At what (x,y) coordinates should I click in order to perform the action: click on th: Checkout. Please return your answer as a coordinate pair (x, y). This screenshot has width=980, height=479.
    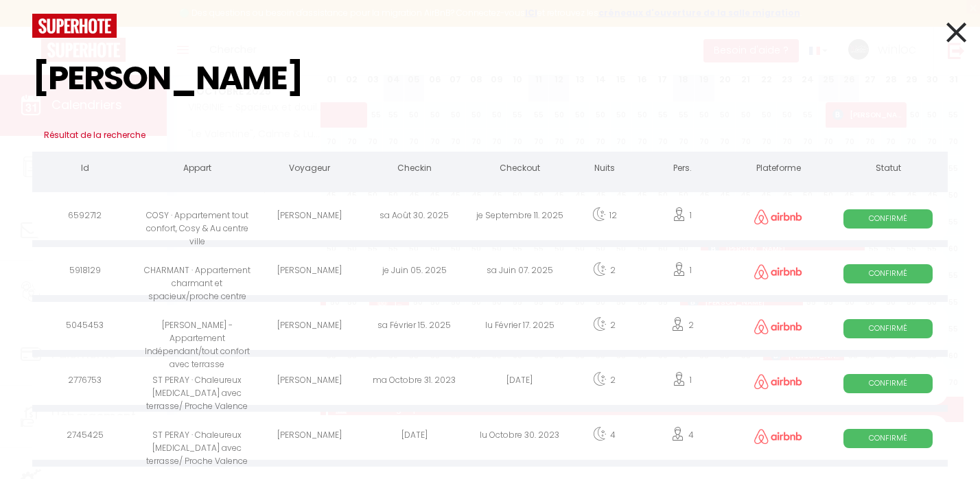
    Looking at the image, I should click on (519, 170).